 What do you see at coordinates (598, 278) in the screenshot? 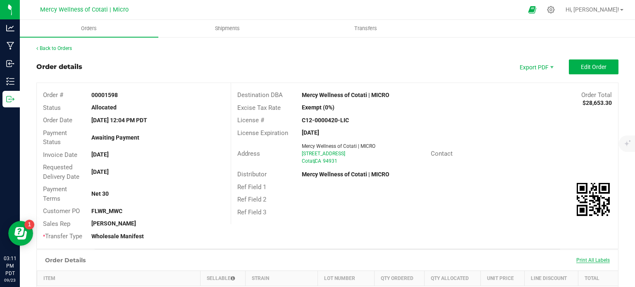
I see `th: Total` at bounding box center [598, 278].